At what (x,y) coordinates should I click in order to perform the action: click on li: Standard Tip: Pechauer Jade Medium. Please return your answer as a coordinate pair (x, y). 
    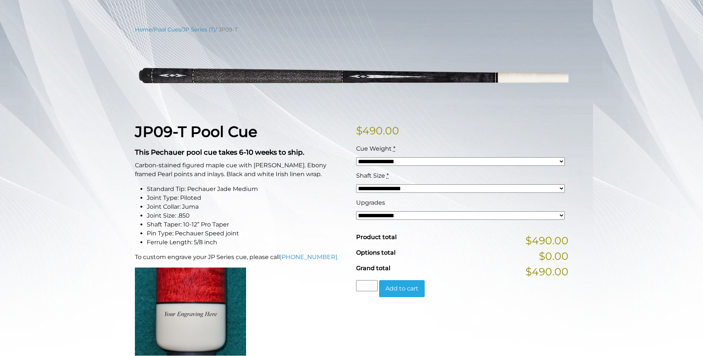
    Looking at the image, I should click on (247, 189).